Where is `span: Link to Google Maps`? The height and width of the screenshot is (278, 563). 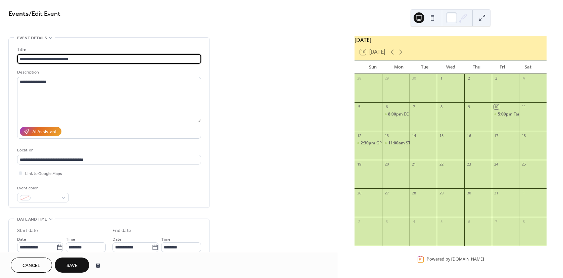
span: Link to Google Maps is located at coordinates (44, 174).